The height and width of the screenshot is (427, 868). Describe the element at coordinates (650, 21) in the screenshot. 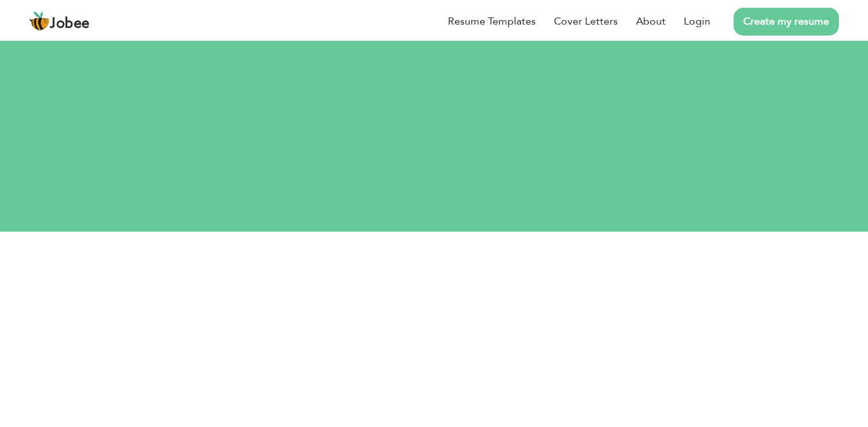

I see `a: About` at that location.